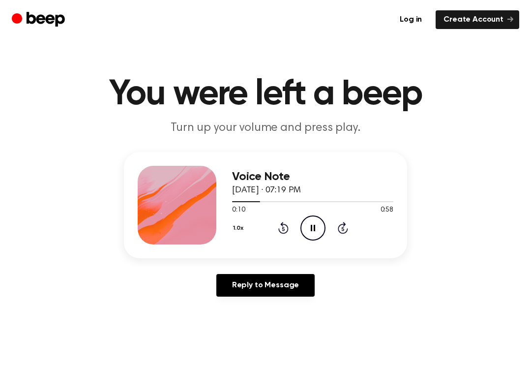 This screenshot has width=531, height=367. Describe the element at coordinates (238, 210) in the screenshot. I see `span: 0:10` at that location.